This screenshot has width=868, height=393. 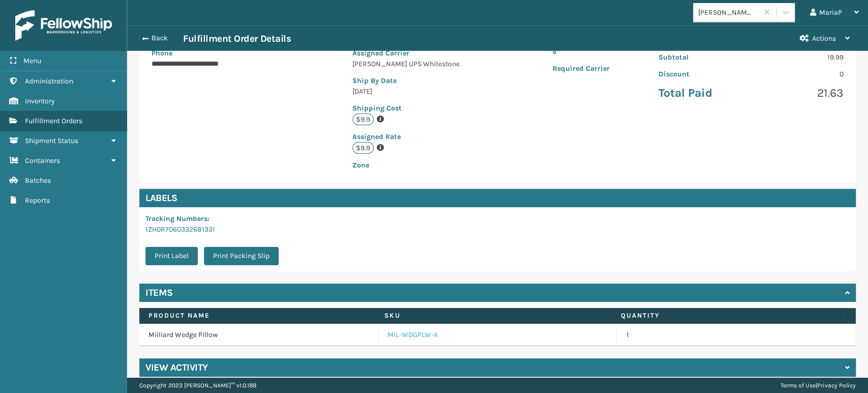 What do you see at coordinates (38, 180) in the screenshot?
I see `span: Batches` at bounding box center [38, 180].